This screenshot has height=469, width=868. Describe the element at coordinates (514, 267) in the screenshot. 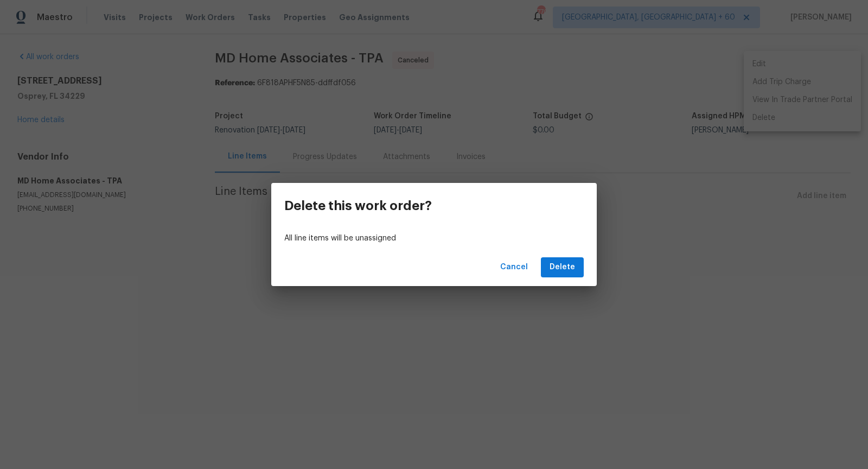

I see `span: Cancel` at that location.